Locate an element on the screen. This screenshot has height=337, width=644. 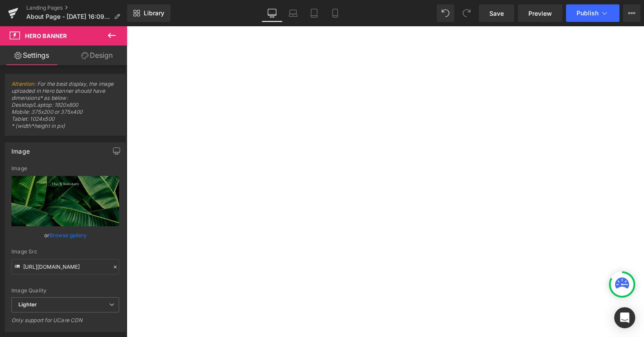
span: Library is located at coordinates (154, 13).